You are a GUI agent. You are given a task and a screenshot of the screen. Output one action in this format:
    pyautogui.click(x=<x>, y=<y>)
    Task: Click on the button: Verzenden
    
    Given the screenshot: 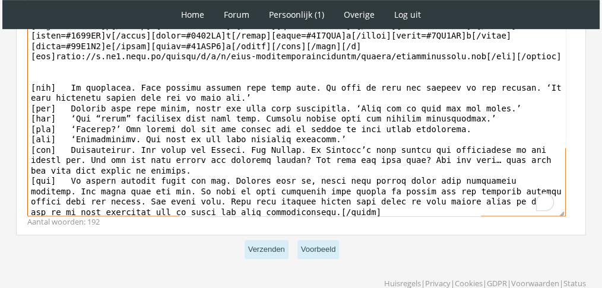 What is the action you would take?
    pyautogui.click(x=266, y=250)
    